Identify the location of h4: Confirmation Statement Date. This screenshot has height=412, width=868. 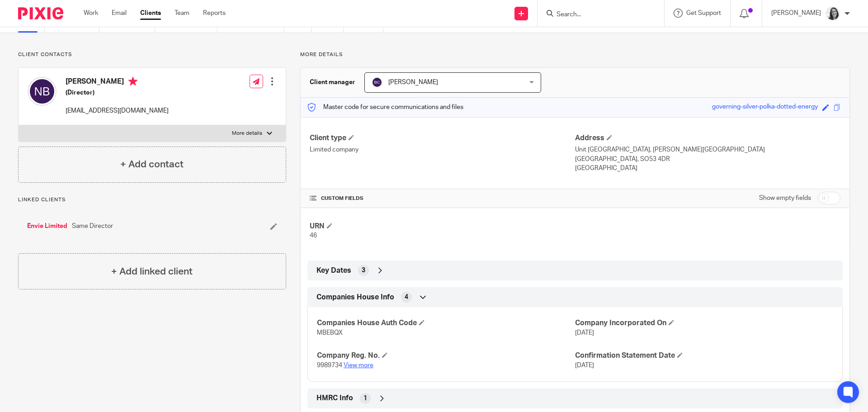
(704, 355).